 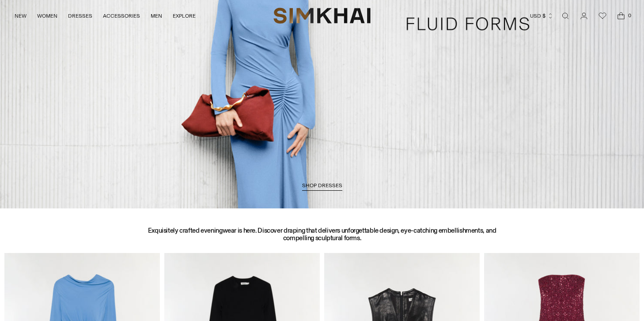 What do you see at coordinates (47, 16) in the screenshot?
I see `a: WOMEN` at bounding box center [47, 16].